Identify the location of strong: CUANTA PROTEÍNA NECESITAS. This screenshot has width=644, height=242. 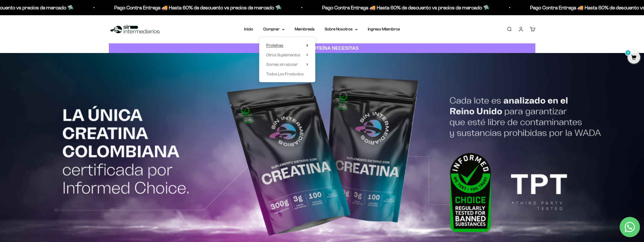
(322, 48).